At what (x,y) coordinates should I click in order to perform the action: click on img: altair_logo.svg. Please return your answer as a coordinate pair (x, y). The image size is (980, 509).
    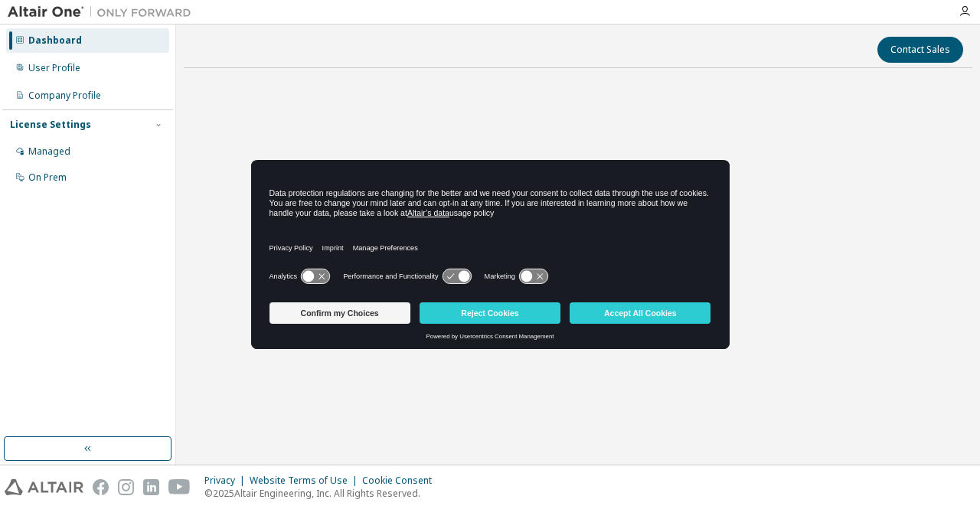
    Looking at the image, I should click on (44, 487).